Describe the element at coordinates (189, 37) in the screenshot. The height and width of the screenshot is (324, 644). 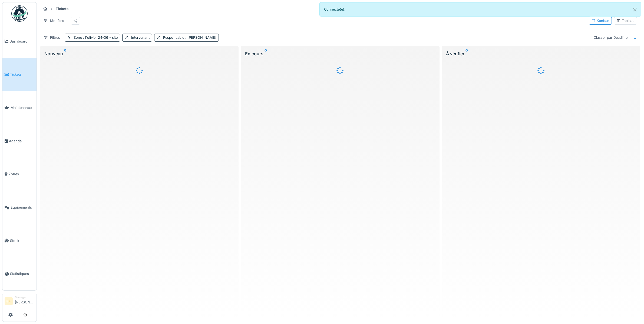
I see `div: Responsable` at that location.